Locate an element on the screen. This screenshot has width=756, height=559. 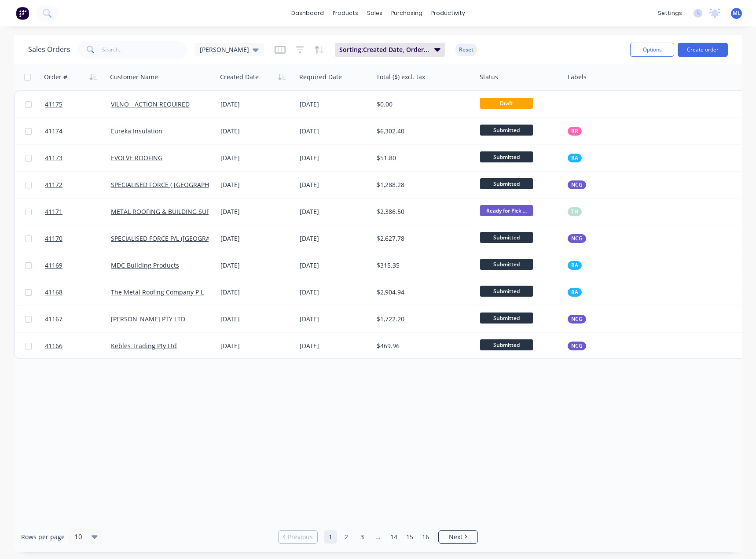
span: 41175 is located at coordinates (53, 104).